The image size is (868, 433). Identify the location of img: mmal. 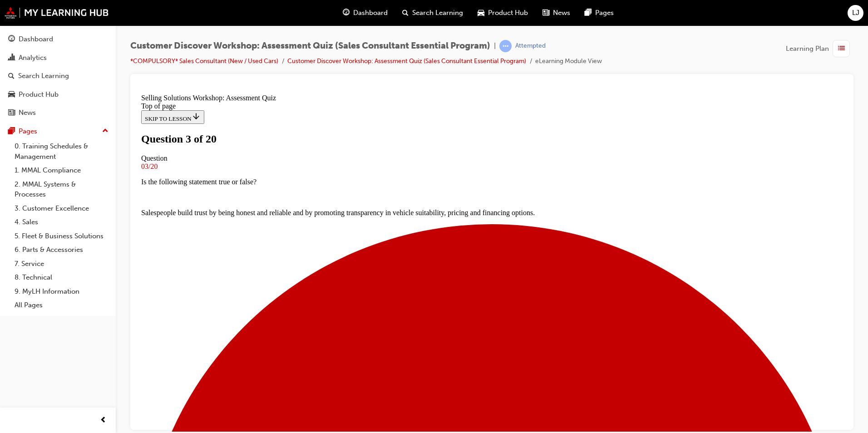
(57, 13).